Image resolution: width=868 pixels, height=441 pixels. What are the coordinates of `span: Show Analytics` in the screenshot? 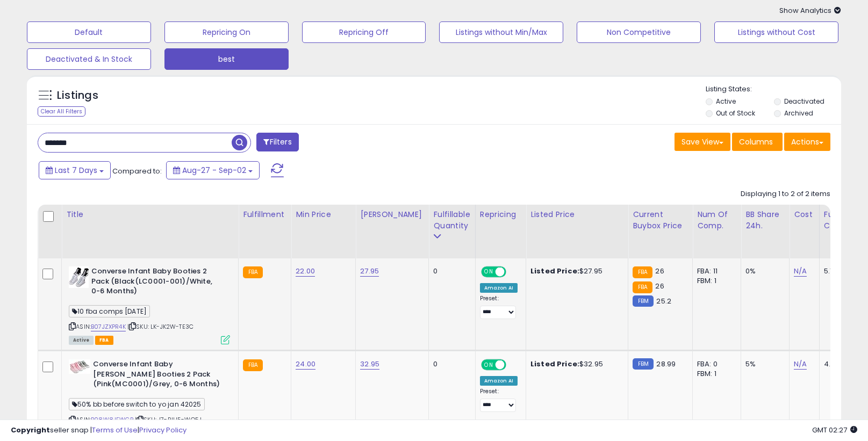 It's located at (810, 11).